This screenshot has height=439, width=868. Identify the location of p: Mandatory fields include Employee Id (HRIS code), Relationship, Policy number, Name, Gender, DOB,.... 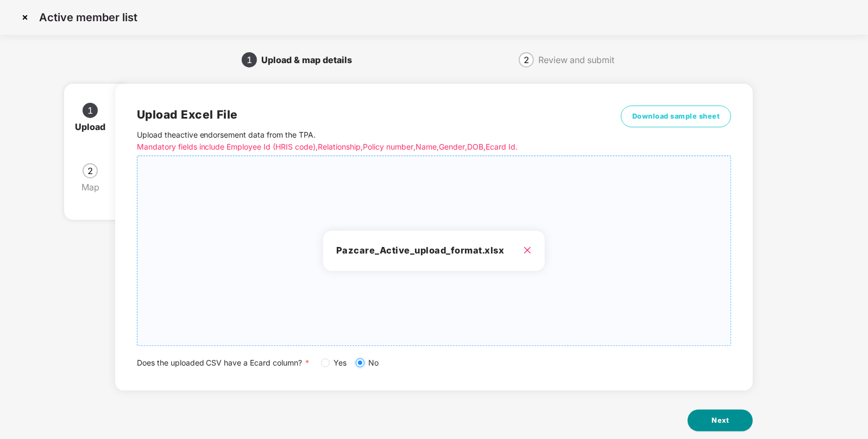
(360, 147).